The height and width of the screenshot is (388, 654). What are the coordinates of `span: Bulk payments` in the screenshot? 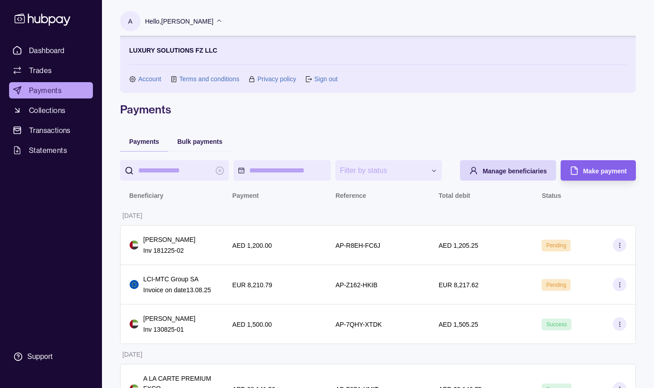 It's located at (200, 141).